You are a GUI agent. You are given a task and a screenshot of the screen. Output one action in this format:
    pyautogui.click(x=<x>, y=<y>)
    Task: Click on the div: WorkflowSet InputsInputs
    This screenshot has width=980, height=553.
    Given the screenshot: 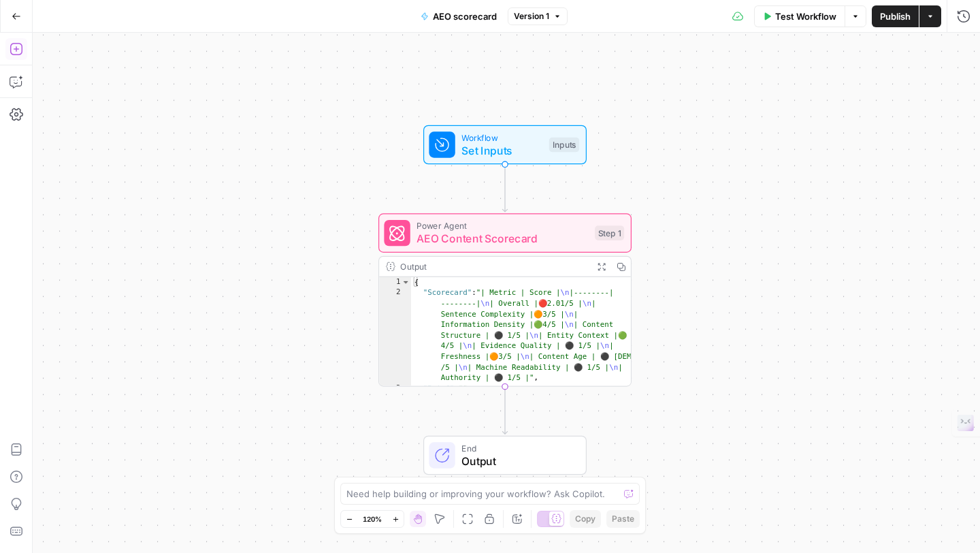 What is the action you would take?
    pyautogui.click(x=505, y=145)
    